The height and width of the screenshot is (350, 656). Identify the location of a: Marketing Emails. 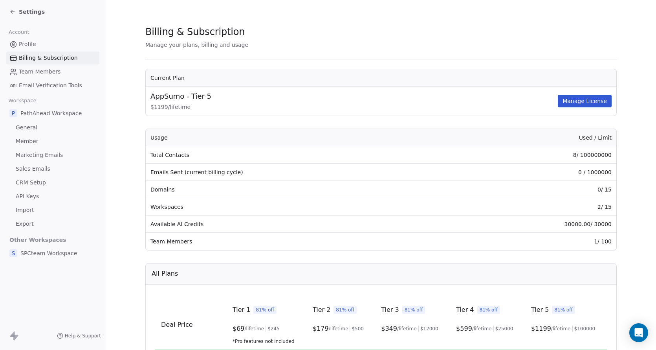
(53, 155).